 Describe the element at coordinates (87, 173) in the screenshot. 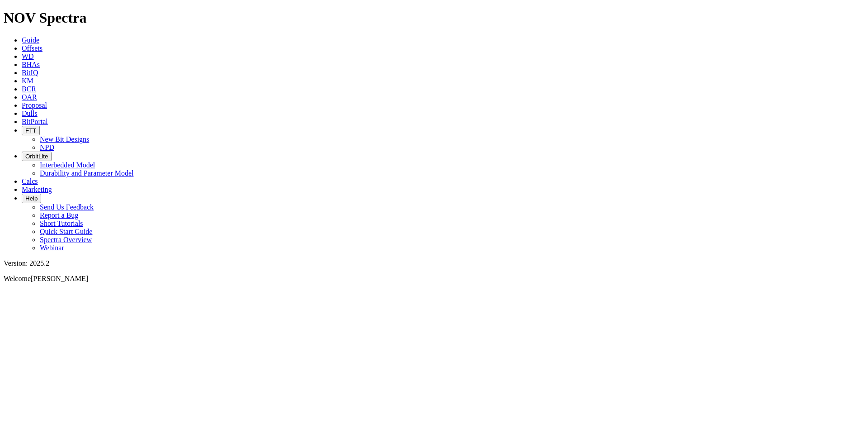

I see `a: Durability and Parameter Model` at that location.